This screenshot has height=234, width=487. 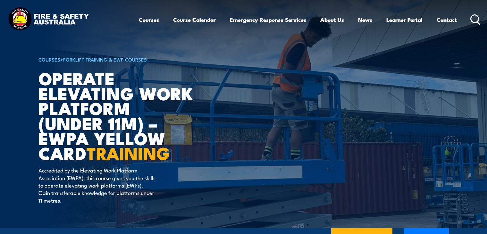 I want to click on a: News, so click(x=365, y=20).